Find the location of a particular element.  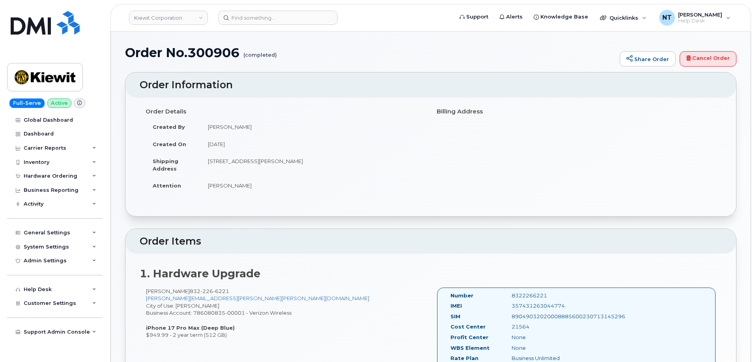

span: 832 is located at coordinates (209, 291).